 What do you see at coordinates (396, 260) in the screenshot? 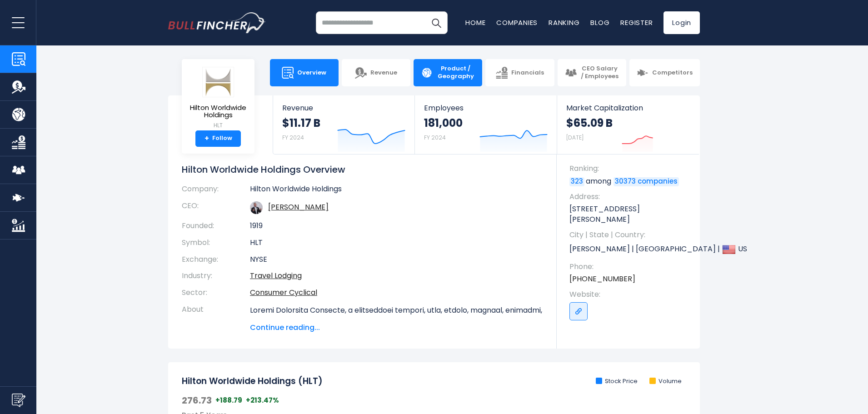
I see `td: NYSE` at bounding box center [396, 260].